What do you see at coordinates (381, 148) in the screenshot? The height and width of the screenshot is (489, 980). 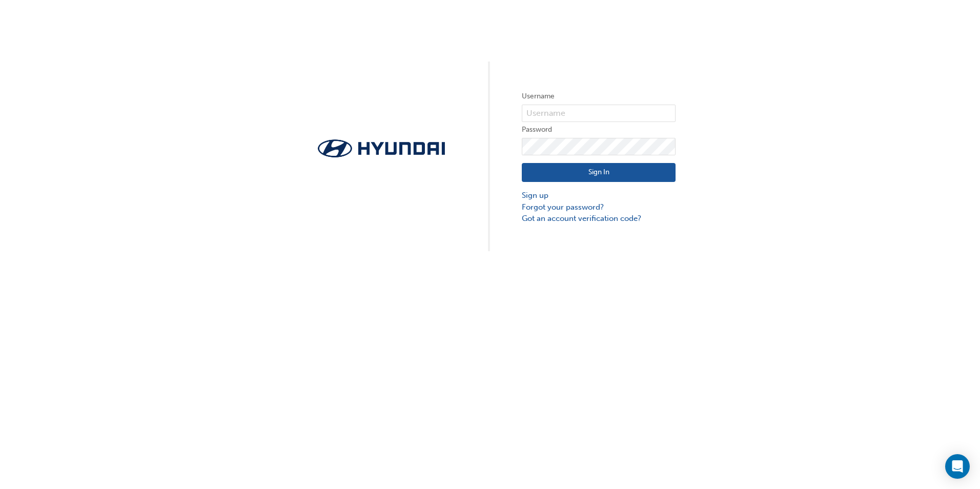 I see `img: Trak` at bounding box center [381, 148].